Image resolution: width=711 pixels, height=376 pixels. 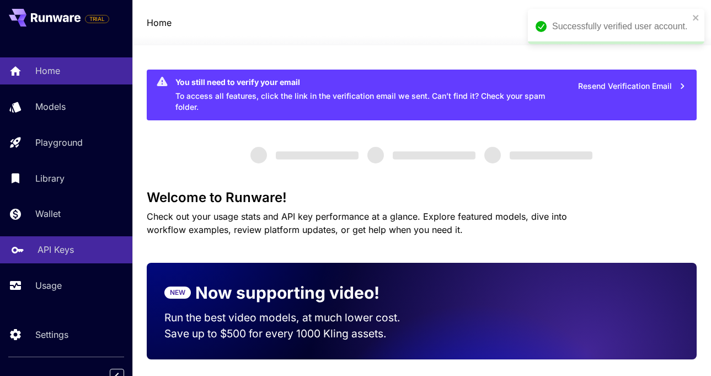 I want to click on p: API Keys, so click(x=56, y=249).